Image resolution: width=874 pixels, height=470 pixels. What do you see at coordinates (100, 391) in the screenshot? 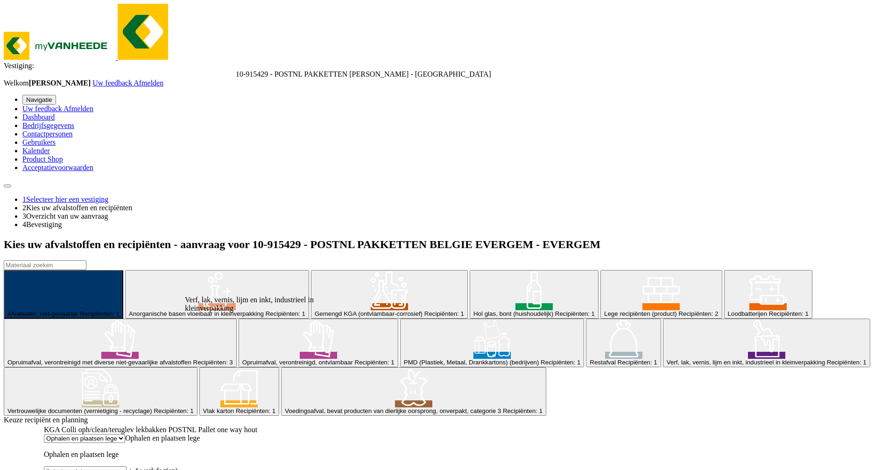
I see `button: Vertrouwelijke documenten (vernietiging - recyclage) Recipiënten: 1` at bounding box center [100, 391].